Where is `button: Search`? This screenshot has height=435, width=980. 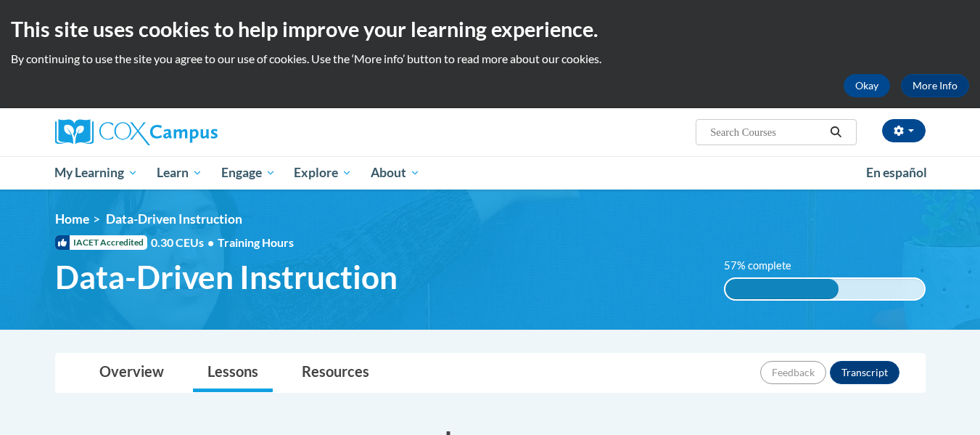 button: Search is located at coordinates (835, 132).